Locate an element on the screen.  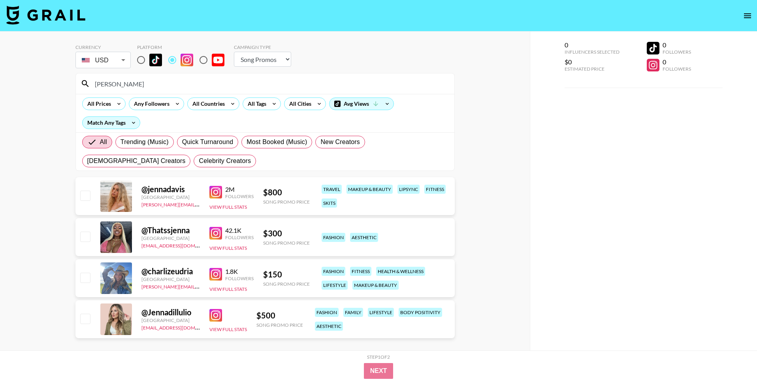
div: Currency is located at coordinates (103, 47).